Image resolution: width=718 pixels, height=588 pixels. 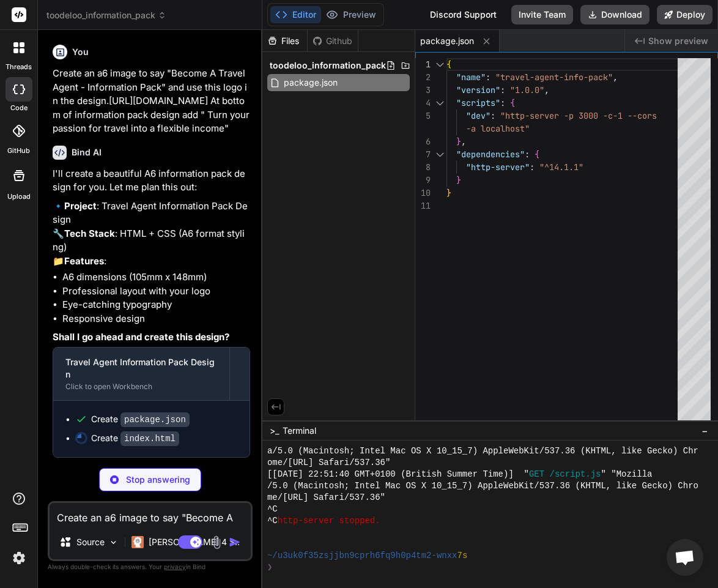 What do you see at coordinates (156, 277) in the screenshot?
I see `li: A6 dimensions (105mm x 148mm)` at bounding box center [156, 277].